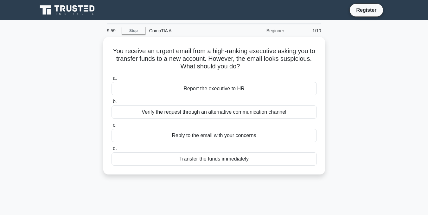 This screenshot has height=215, width=428. What do you see at coordinates (133, 31) in the screenshot?
I see `a: Stop` at bounding box center [133, 31].